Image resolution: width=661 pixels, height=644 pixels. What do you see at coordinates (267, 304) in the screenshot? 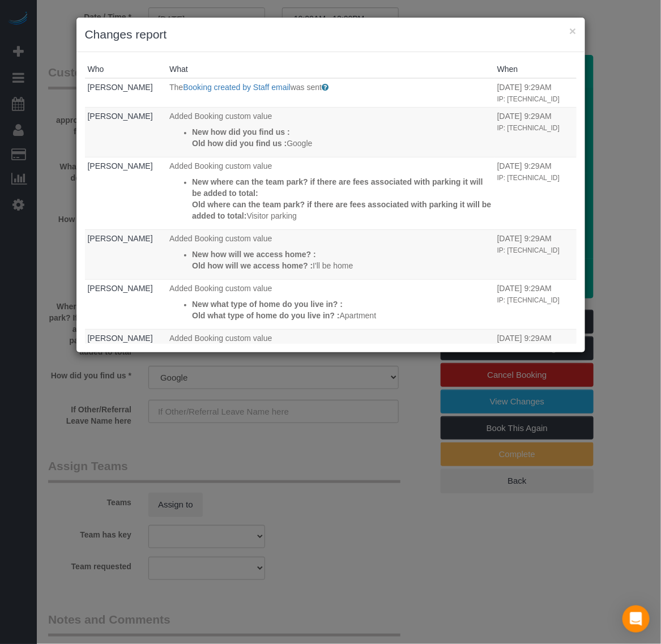
I see `strong: New what type of home do you live in? :` at bounding box center [267, 304].